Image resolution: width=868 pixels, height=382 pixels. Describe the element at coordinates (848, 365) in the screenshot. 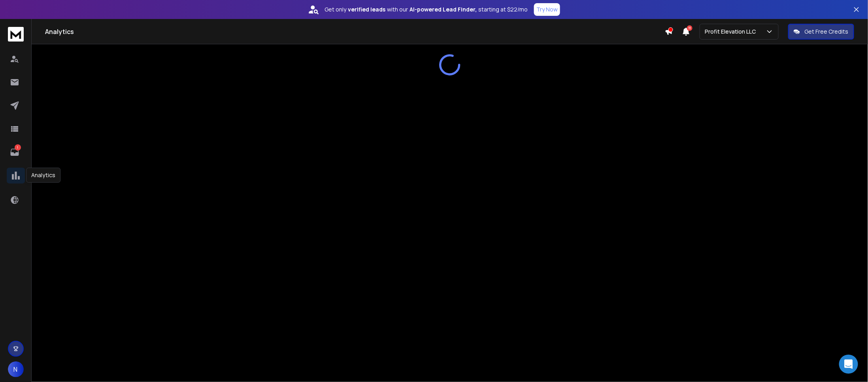

I see `div: Open Intercom Messenger` at that location.